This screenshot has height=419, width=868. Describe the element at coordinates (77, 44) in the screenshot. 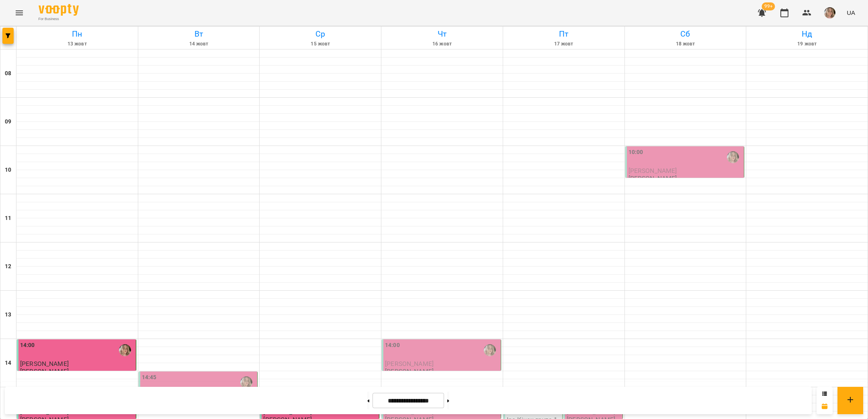

I see `h6: 13 жовт` at that location.